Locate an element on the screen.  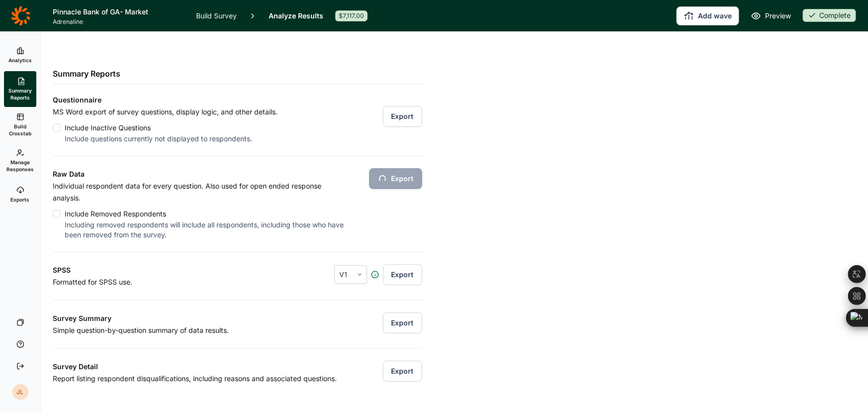
h3: SPSS is located at coordinates (166, 270).